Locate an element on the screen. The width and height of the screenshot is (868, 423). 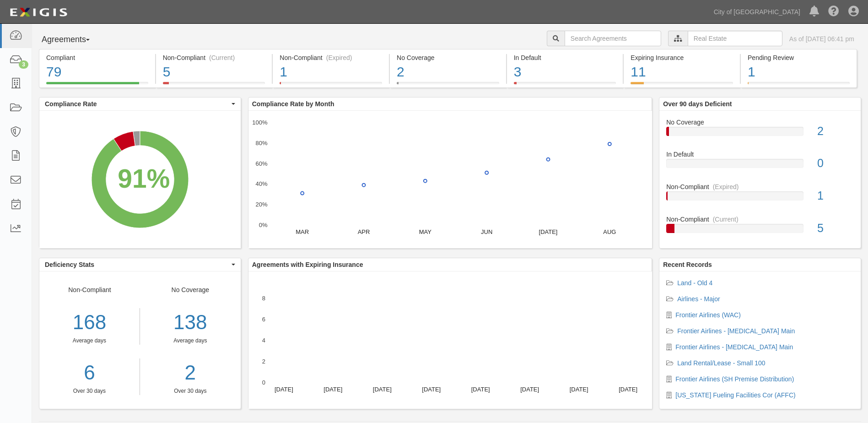
a: Airlines - Major is located at coordinates (699, 299).